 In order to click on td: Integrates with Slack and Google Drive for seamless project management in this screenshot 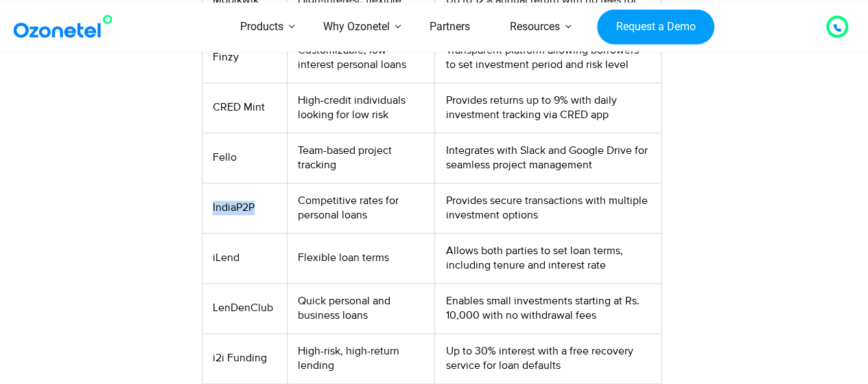, I will do `click(549, 158)`.